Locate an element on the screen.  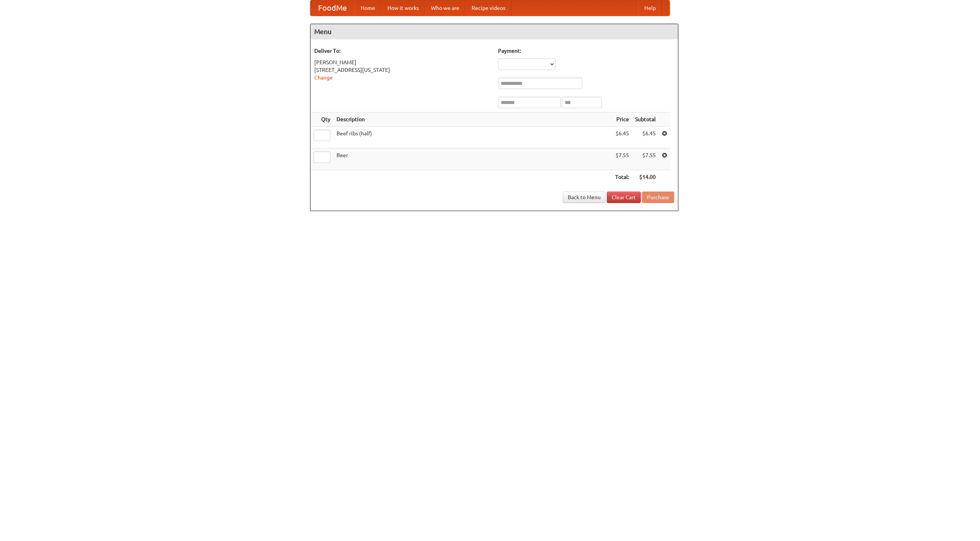
th: Price is located at coordinates (622, 120).